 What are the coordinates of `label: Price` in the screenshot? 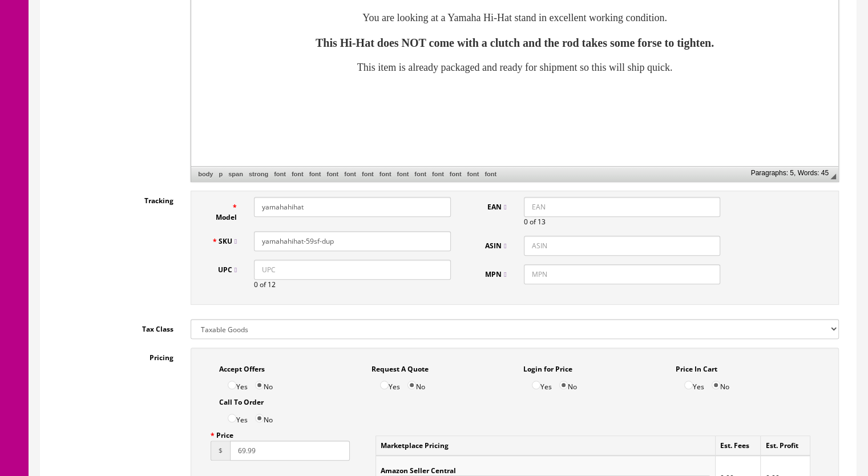 It's located at (222, 433).